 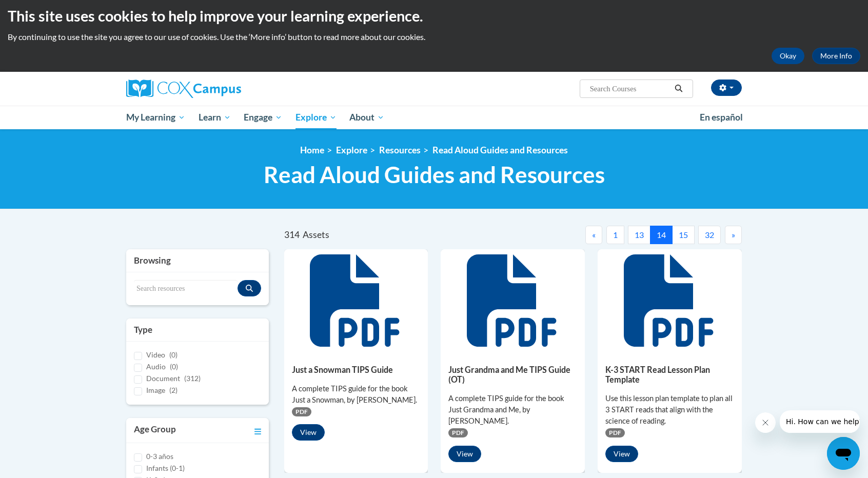 What do you see at coordinates (434, 117) in the screenshot?
I see `div: Main menu` at bounding box center [434, 117].